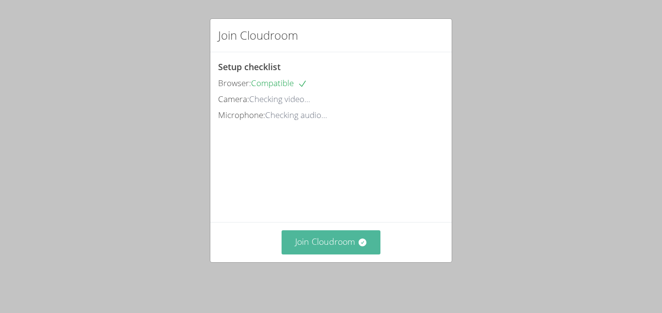 Image resolution: width=662 pixels, height=313 pixels. What do you see at coordinates (241, 115) in the screenshot?
I see `span: Microphone:` at bounding box center [241, 115].